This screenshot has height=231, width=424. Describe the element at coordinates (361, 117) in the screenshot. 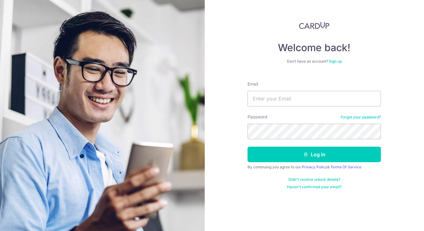

I see `a: Forgot your password?` at that location.